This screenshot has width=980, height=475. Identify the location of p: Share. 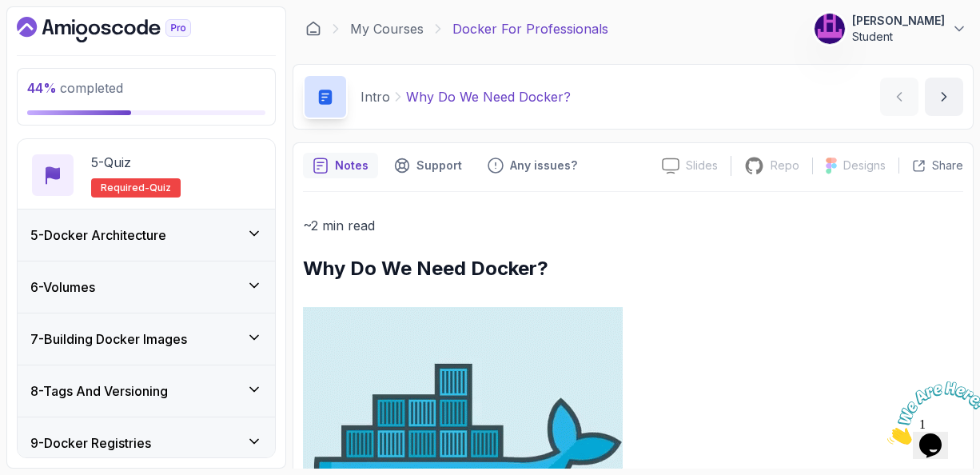
(947, 165).